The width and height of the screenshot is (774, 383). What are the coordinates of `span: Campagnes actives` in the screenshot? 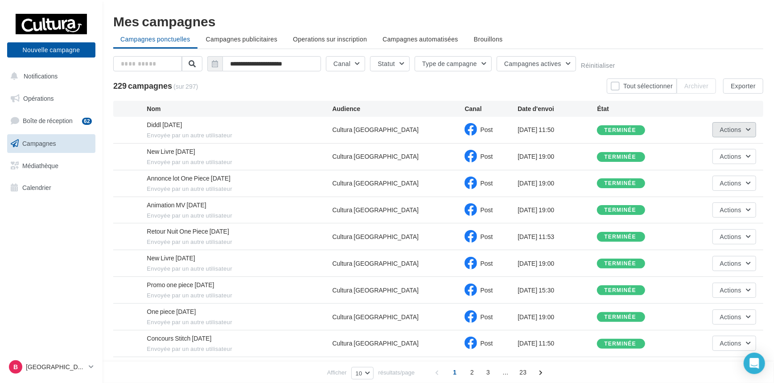 It's located at (533, 63).